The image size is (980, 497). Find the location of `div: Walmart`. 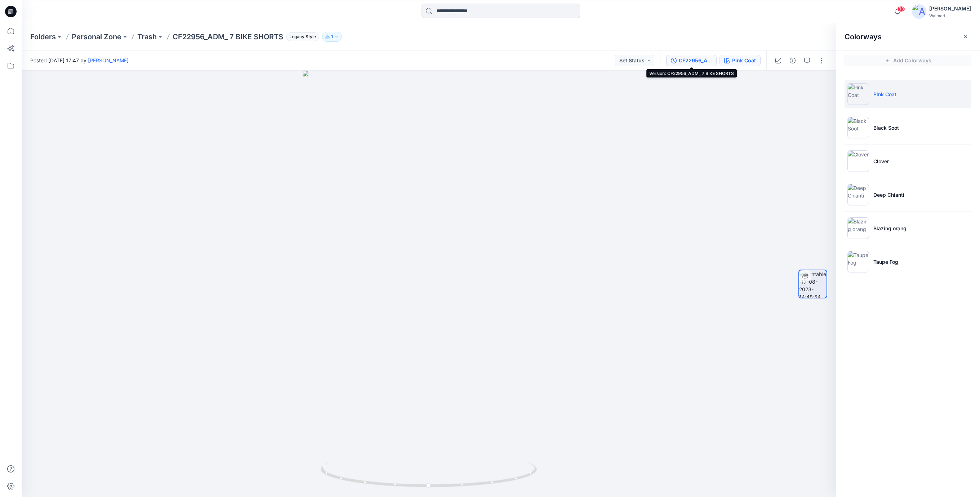

div: Walmart is located at coordinates (950, 16).